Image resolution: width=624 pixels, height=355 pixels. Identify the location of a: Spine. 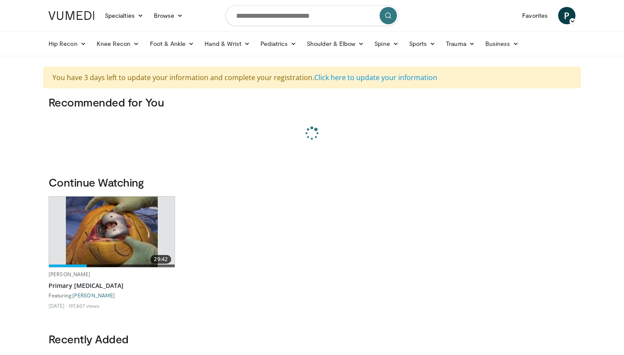
(386, 44).